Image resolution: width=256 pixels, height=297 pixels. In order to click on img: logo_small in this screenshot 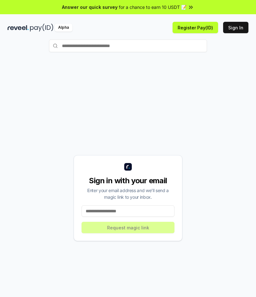, I will do `click(128, 167)`.